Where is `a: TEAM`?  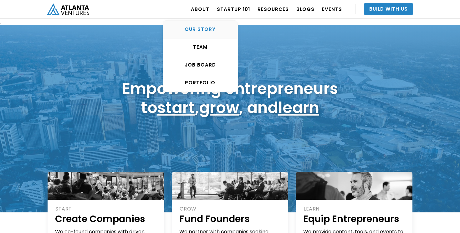
a: TEAM is located at coordinates (200, 47).